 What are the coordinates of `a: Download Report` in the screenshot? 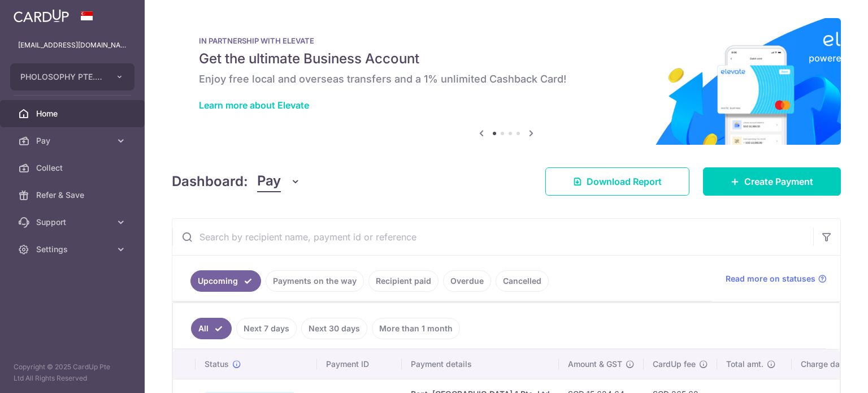 It's located at (617, 181).